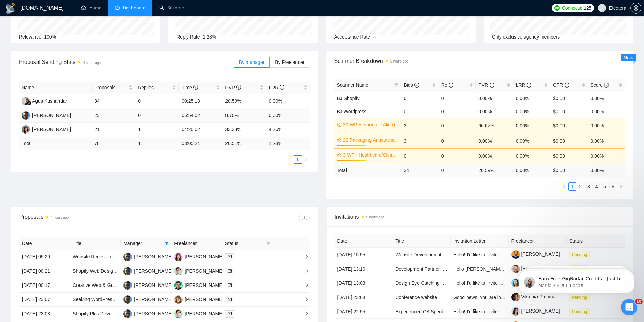 This screenshot has height=322, width=644. What do you see at coordinates (422, 255) in the screenshot?
I see `td: Website Development for Member Login and Management System` at bounding box center [422, 255].